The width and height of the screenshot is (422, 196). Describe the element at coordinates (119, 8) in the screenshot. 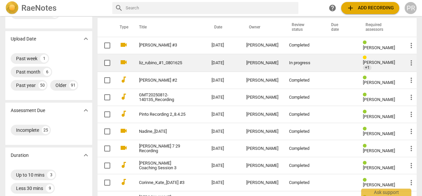

I see `span: search` at that location.